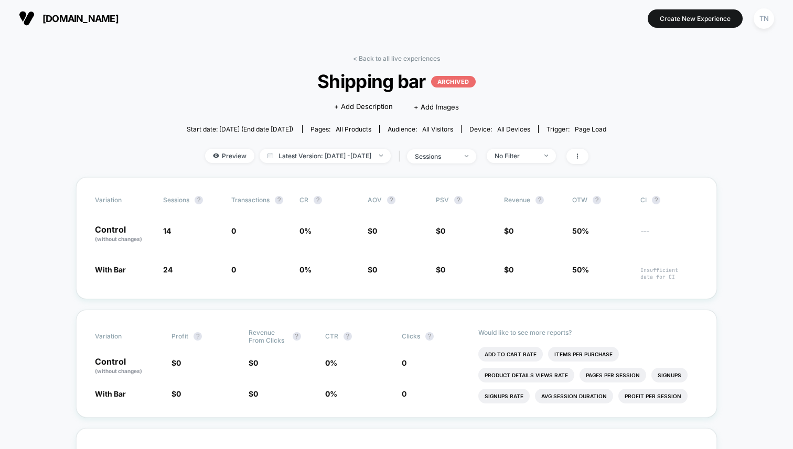 Image resolution: width=793 pixels, height=449 pixels. What do you see at coordinates (268, 337) in the screenshot?
I see `span: Revenue From Clicks` at bounding box center [268, 337].